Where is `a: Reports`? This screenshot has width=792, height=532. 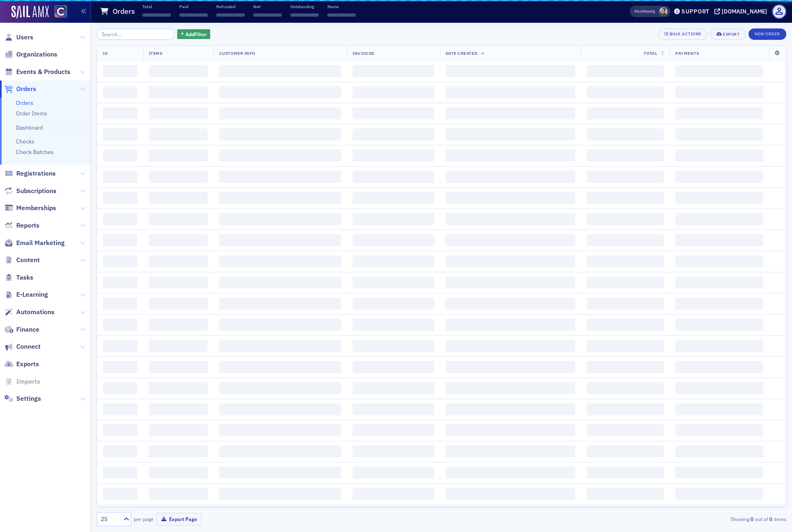 a: Reports is located at coordinates (22, 226).